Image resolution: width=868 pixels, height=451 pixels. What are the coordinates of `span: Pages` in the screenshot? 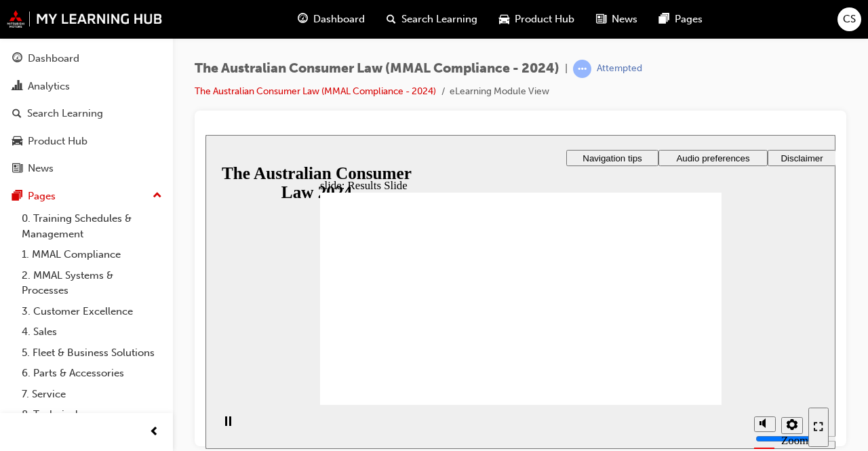 It's located at (689, 19).